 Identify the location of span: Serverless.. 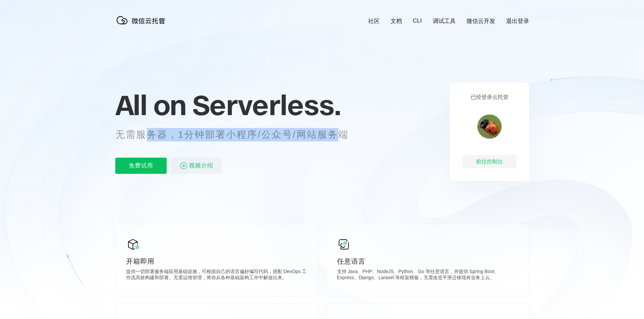
(266, 105).